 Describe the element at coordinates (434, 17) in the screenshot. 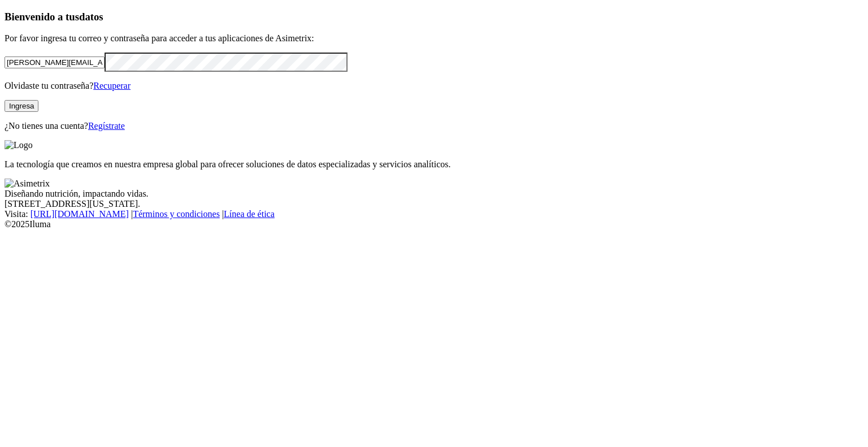

I see `h3: Bienvenido a tus` at that location.